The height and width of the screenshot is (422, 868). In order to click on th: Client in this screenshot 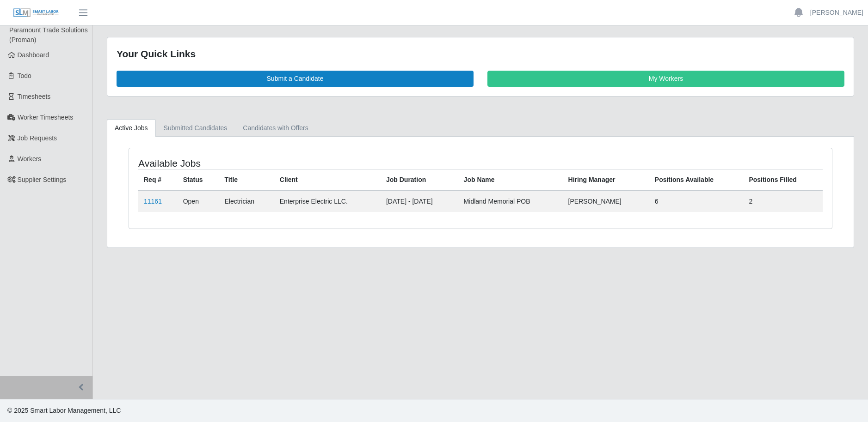, I will do `click(327, 180)`.